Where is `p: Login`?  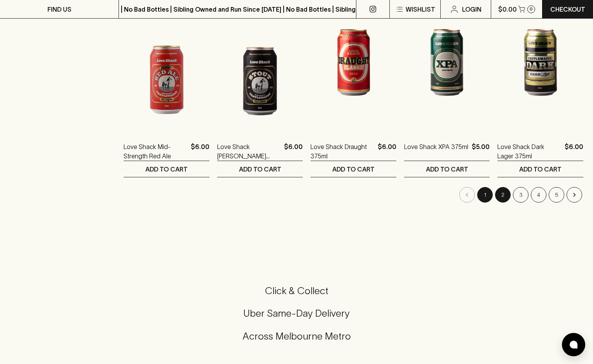
p: Login is located at coordinates (472, 9).